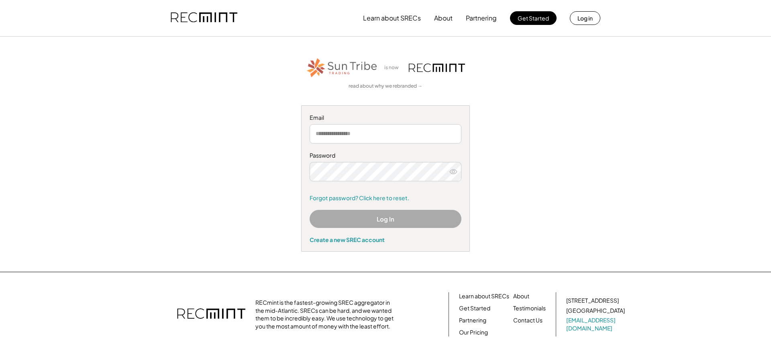 The image size is (771, 355). What do you see at coordinates (386, 219) in the screenshot?
I see `button: Log In` at bounding box center [386, 219].